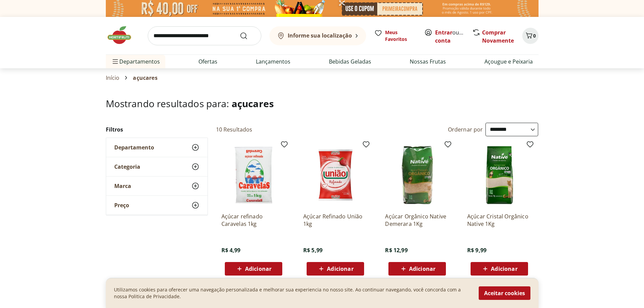  Describe the element at coordinates (320, 35) in the screenshot. I see `b: Informe sua localização` at that location.